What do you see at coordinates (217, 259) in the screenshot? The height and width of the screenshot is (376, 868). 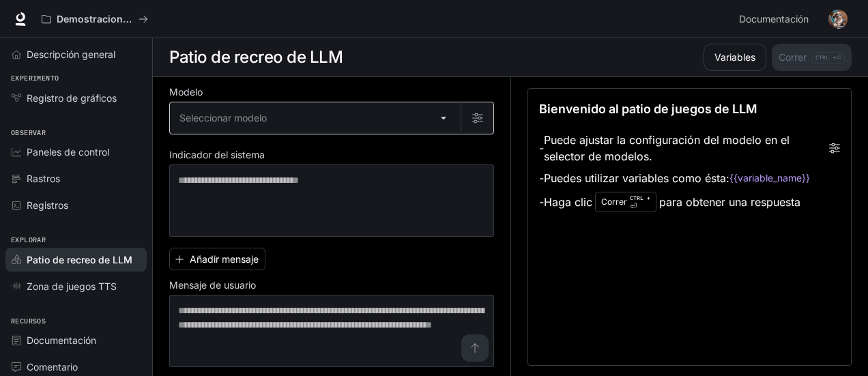 I see `button: Añadir mensaje` at bounding box center [217, 259].